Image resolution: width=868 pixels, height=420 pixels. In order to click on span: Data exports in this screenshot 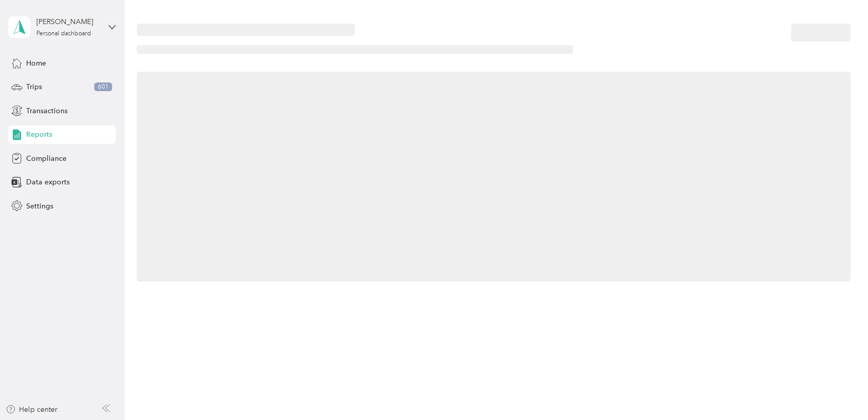, I will do `click(48, 182)`.